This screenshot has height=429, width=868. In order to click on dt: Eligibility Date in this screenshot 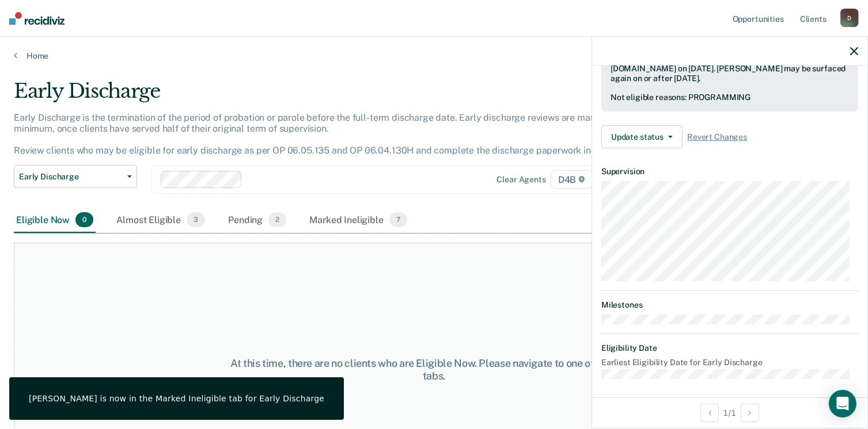, I will do `click(730, 348)`.